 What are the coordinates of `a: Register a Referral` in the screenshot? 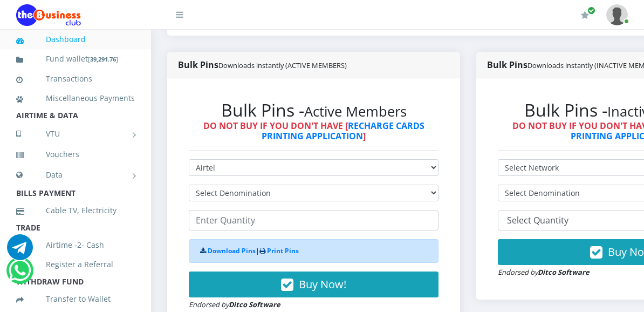 It's located at (76, 264).